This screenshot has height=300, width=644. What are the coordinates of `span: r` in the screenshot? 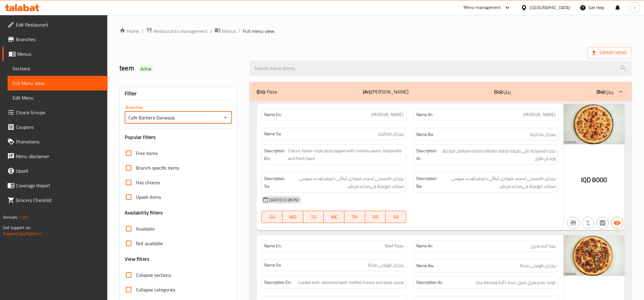 It's located at (635, 7).